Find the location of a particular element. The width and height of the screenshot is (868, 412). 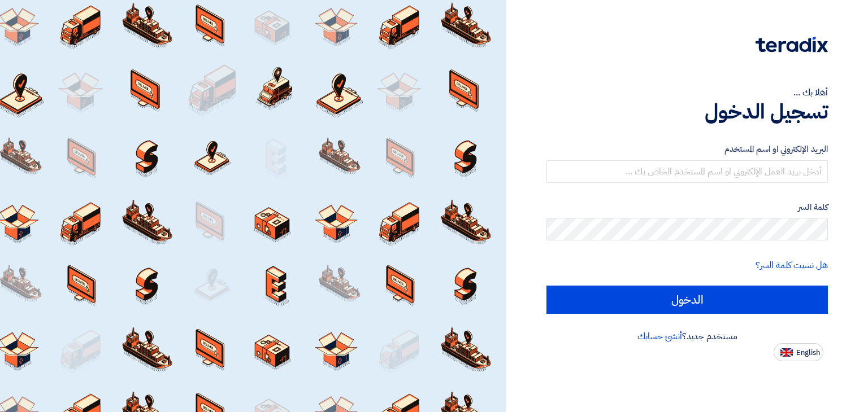

div: مستخدم جديد؟ is located at coordinates (687, 337).